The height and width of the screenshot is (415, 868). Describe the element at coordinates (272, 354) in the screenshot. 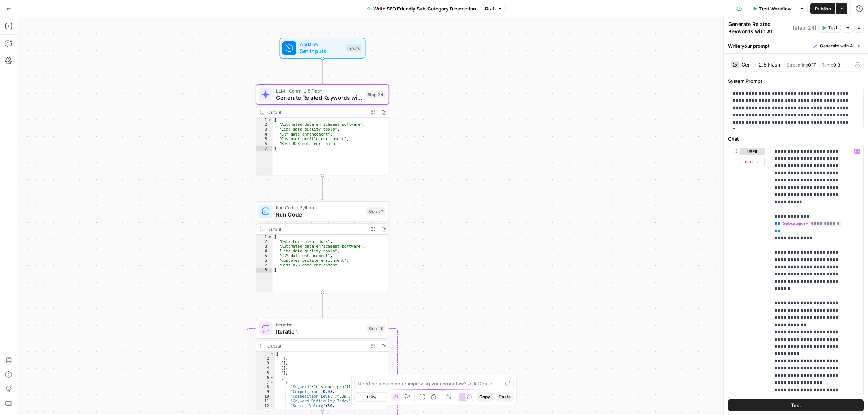

I see `span: Toggle code folding, rows 1 through 17` at that location.